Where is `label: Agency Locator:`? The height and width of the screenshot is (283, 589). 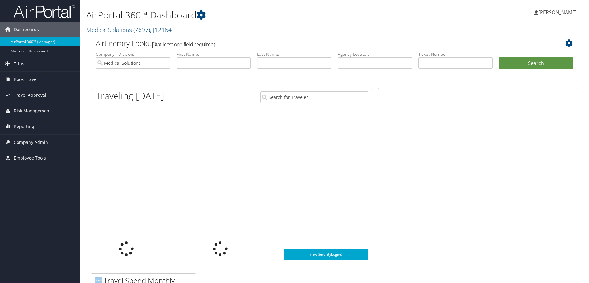
label: Agency Locator: is located at coordinates (375, 54).